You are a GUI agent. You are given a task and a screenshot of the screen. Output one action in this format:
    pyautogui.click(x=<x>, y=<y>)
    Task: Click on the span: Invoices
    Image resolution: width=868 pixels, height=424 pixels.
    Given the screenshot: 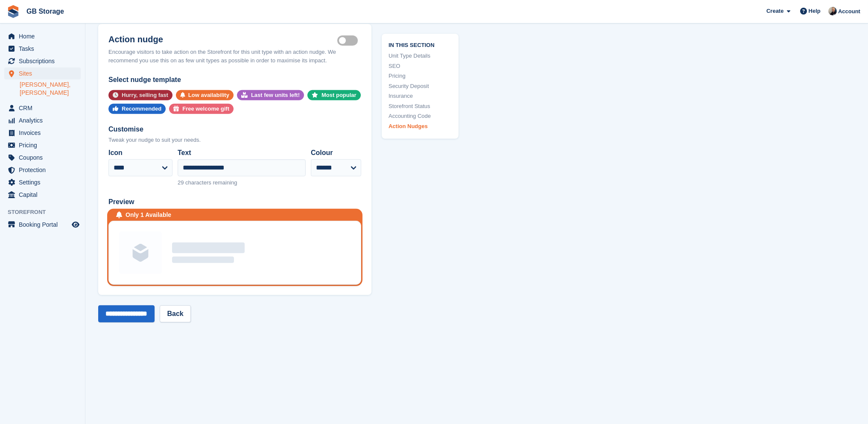 What is the action you would take?
    pyautogui.click(x=44, y=132)
    